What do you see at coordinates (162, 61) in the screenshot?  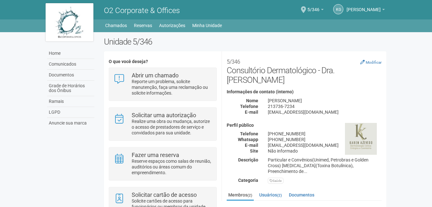 I see `h4: O que você deseja?` at bounding box center [162, 61].